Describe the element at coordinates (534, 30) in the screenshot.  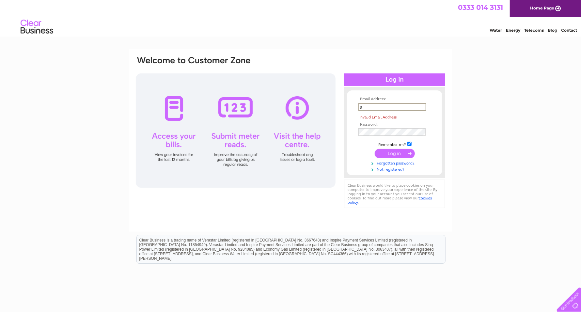
I see `a: Telecoms` at that location.